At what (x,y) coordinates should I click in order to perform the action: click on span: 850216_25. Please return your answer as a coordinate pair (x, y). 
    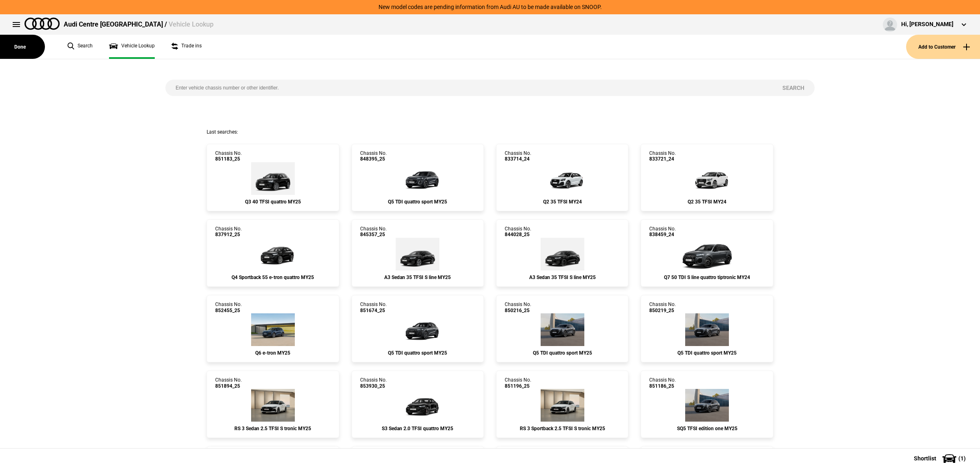
    Looking at the image, I should click on (518, 311).